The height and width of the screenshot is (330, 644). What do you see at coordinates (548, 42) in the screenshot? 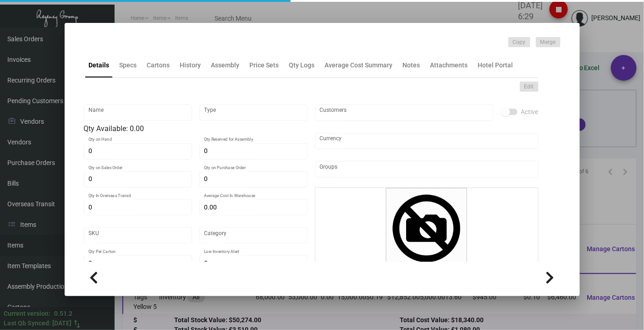
I see `button: Merge` at bounding box center [548, 42].